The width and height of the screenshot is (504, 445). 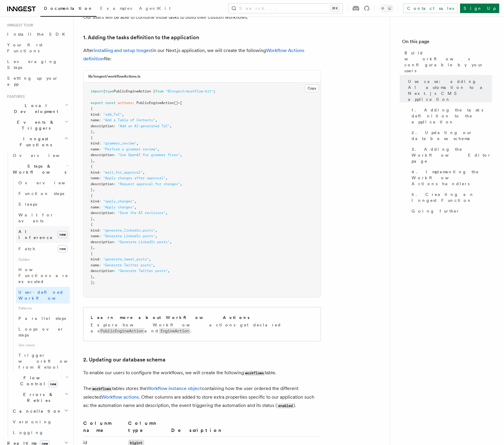 I want to click on span: actions, so click(x=125, y=103).